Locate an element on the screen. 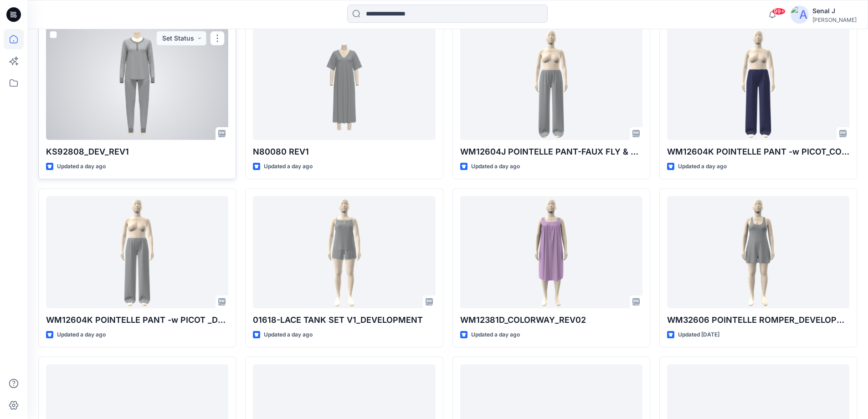 Image resolution: width=868 pixels, height=419 pixels. a: KS92808_DEV_REV1 is located at coordinates (137, 83).